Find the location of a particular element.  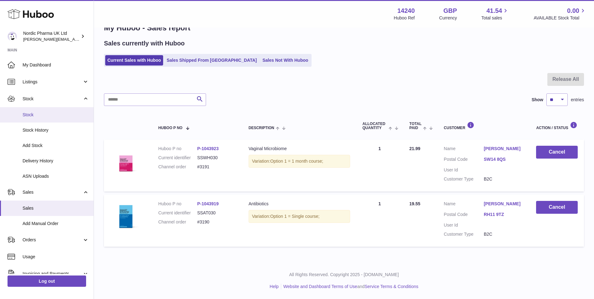

span: Invoicing and Payments is located at coordinates (52, 273).